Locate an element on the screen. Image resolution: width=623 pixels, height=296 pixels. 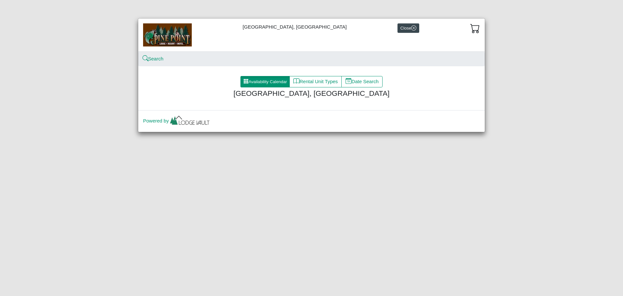
img: b144ff98-a7e1-49bd-98da-e9ae77355310.jpg is located at coordinates (167, 35).